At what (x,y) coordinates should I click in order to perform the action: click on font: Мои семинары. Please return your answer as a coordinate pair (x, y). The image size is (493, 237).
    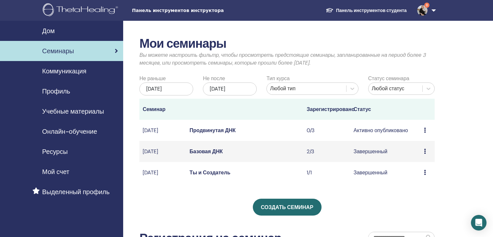
    Looking at the image, I should click on (183, 43).